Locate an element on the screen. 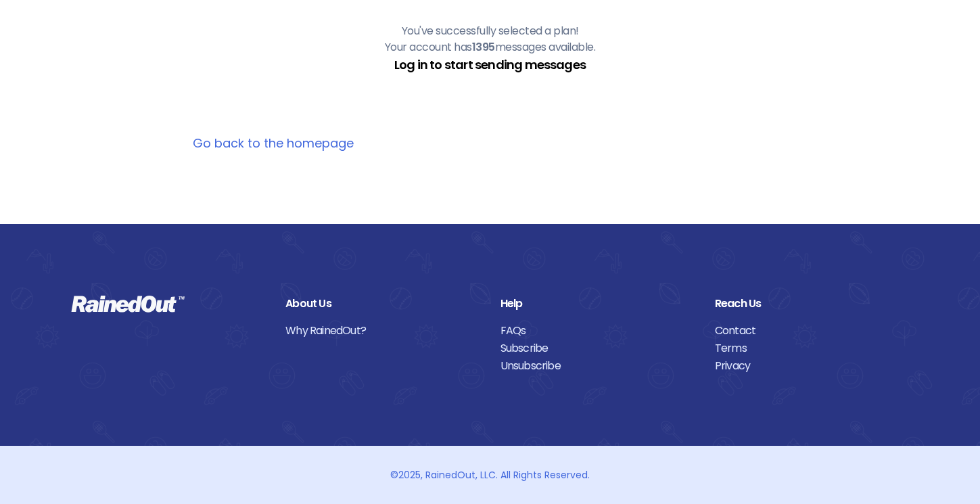 Image resolution: width=980 pixels, height=504 pixels. a: FAQs is located at coordinates (597, 331).